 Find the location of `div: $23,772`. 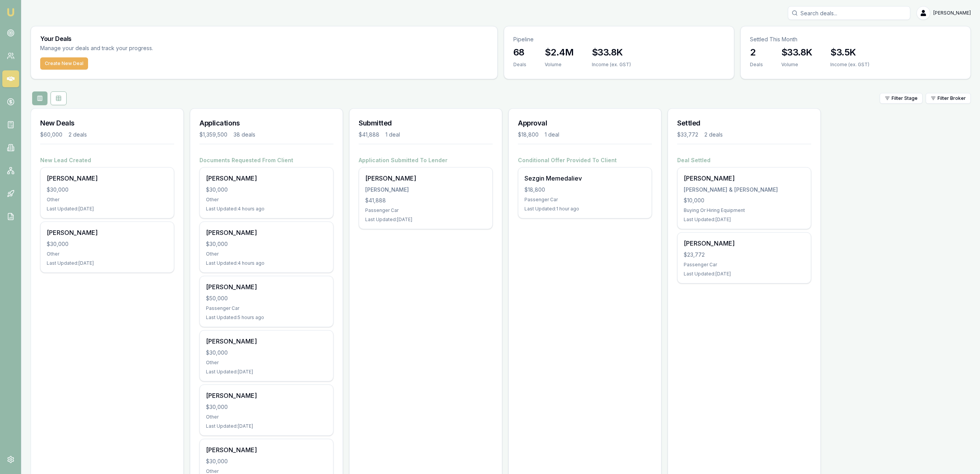

div: $23,772 is located at coordinates (744, 255).